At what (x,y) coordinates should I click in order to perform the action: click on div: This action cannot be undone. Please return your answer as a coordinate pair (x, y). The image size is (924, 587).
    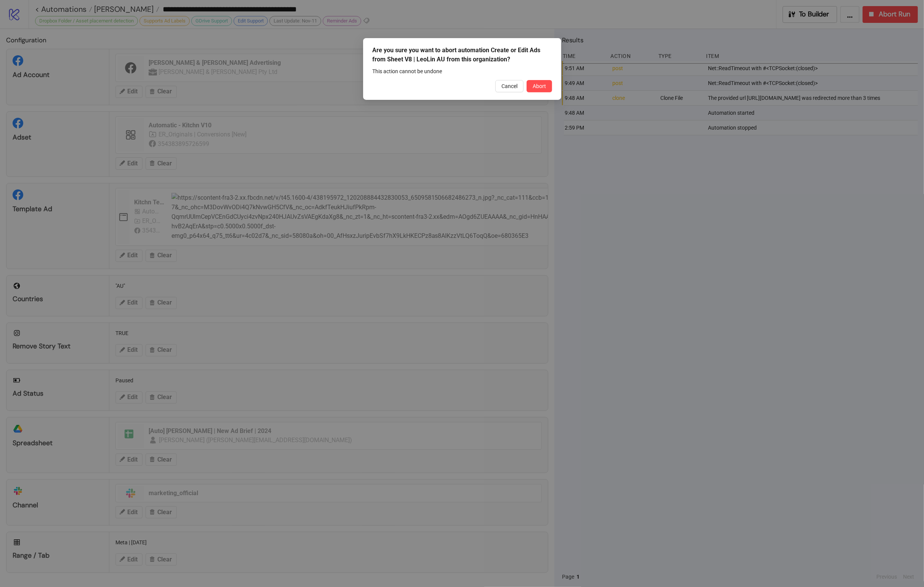
    Looking at the image, I should click on (462, 71).